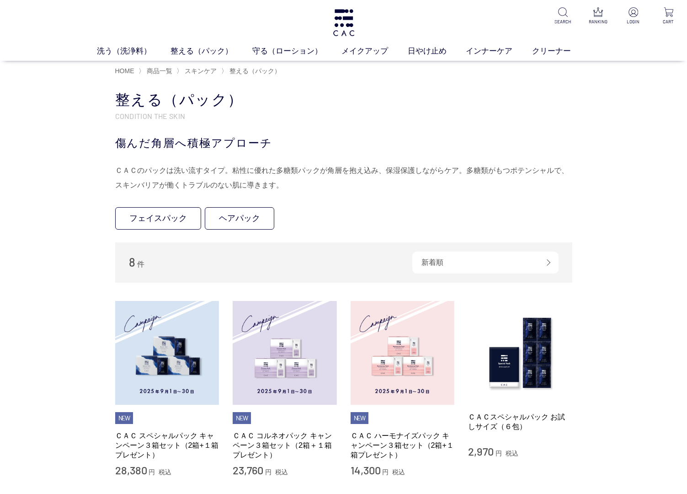  I want to click on span: 23,760, so click(248, 470).